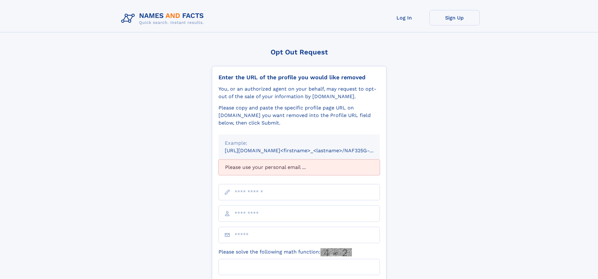  I want to click on div: Enter the URL of the profile you would like removed, so click(299, 77).